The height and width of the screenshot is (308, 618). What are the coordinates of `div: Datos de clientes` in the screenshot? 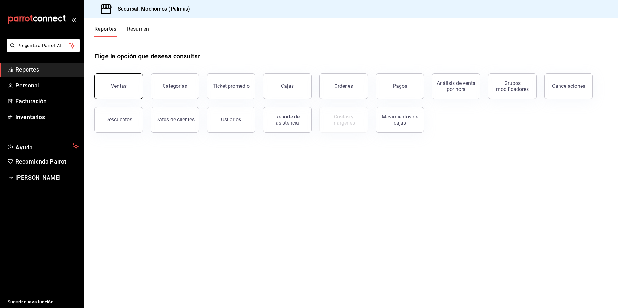 It's located at (175, 120).